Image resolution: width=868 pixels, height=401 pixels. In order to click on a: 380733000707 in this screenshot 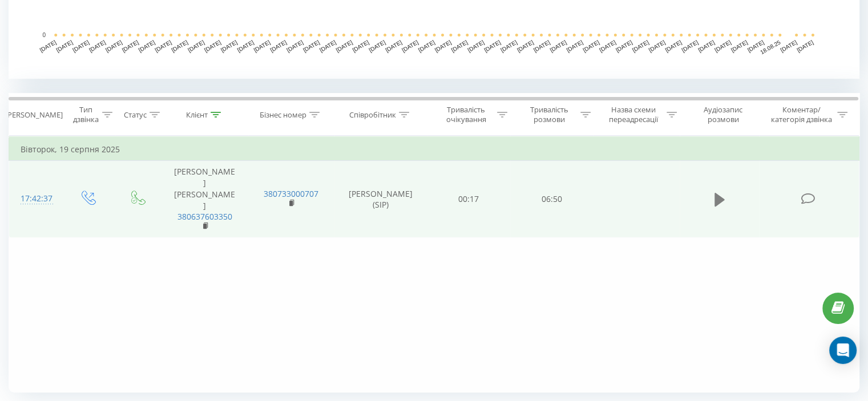, I will do `click(291, 193)`.